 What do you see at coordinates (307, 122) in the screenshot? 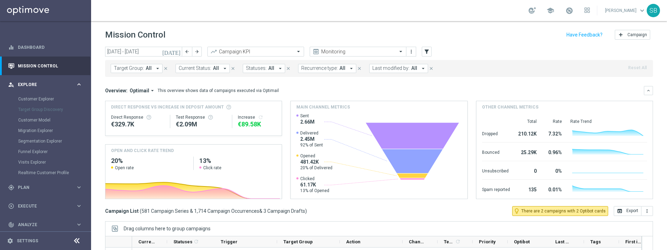
I see `span: 2.66M` at bounding box center [307, 122].